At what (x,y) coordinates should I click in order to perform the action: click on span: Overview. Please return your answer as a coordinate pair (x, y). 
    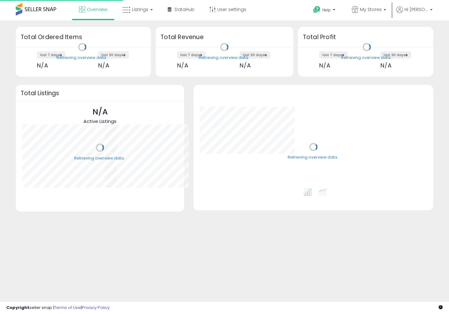
    Looking at the image, I should click on (97, 9).